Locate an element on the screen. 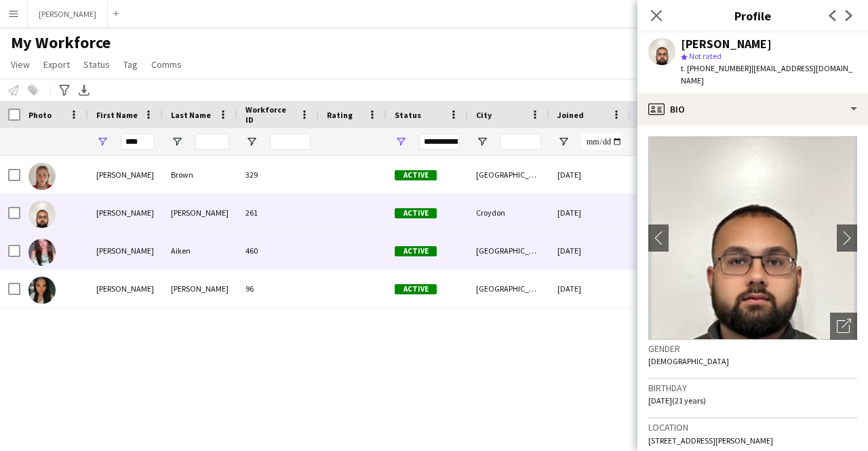 This screenshot has width=868, height=451. h3: Gender is located at coordinates (753, 349).